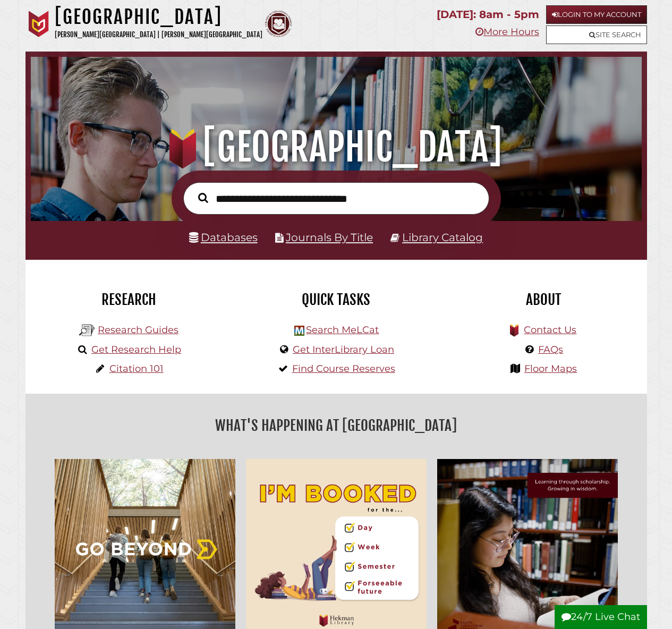 The height and width of the screenshot is (629, 672). Describe the element at coordinates (129, 300) in the screenshot. I see `h2: Research` at that location.